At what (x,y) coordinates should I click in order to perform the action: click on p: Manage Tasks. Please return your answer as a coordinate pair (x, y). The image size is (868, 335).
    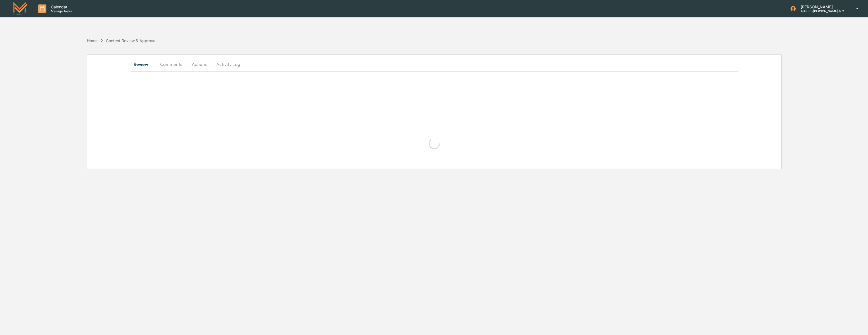
    Looking at the image, I should click on (60, 11).